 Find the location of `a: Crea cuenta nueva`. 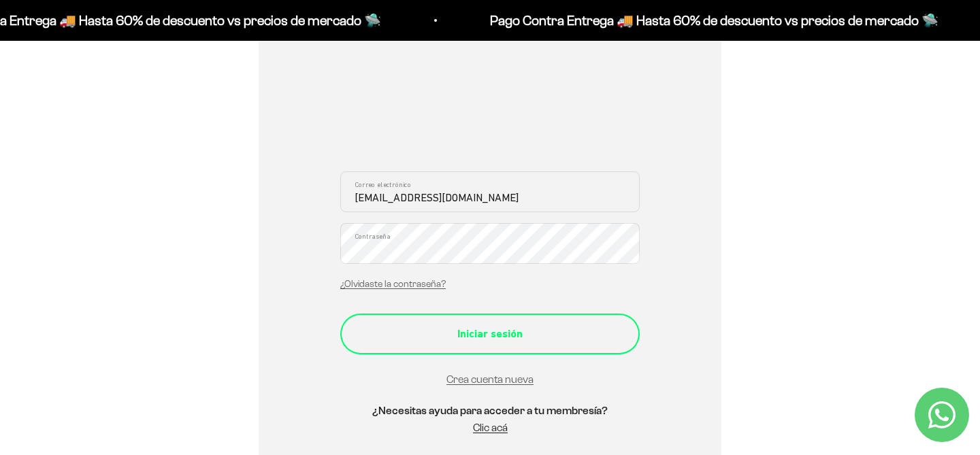

a: Crea cuenta nueva is located at coordinates (490, 379).